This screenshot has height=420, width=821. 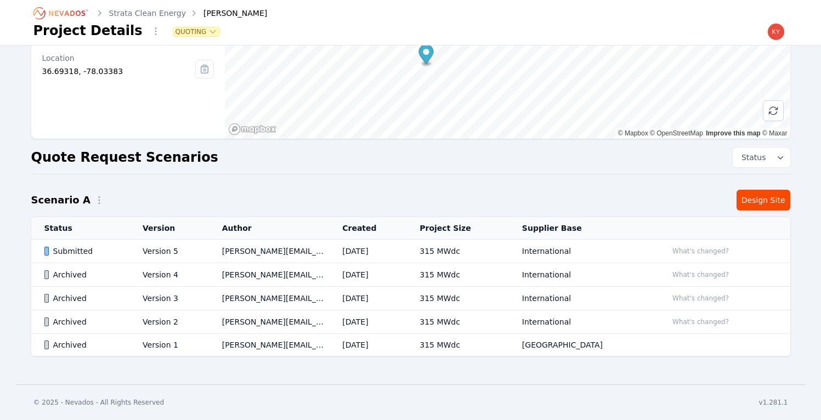 What do you see at coordinates (150, 13) in the screenshot?
I see `nav: Breadcrumb` at bounding box center [150, 13].